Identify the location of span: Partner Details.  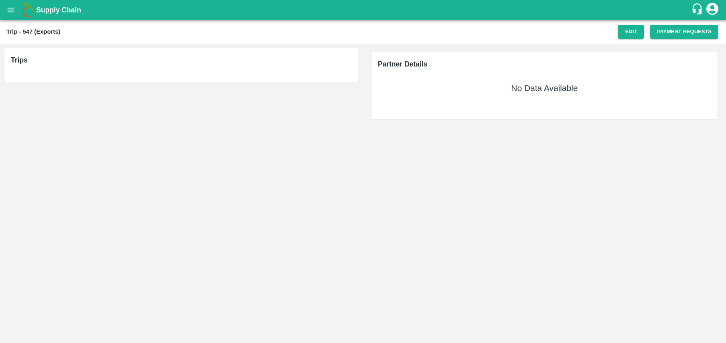
(403, 64).